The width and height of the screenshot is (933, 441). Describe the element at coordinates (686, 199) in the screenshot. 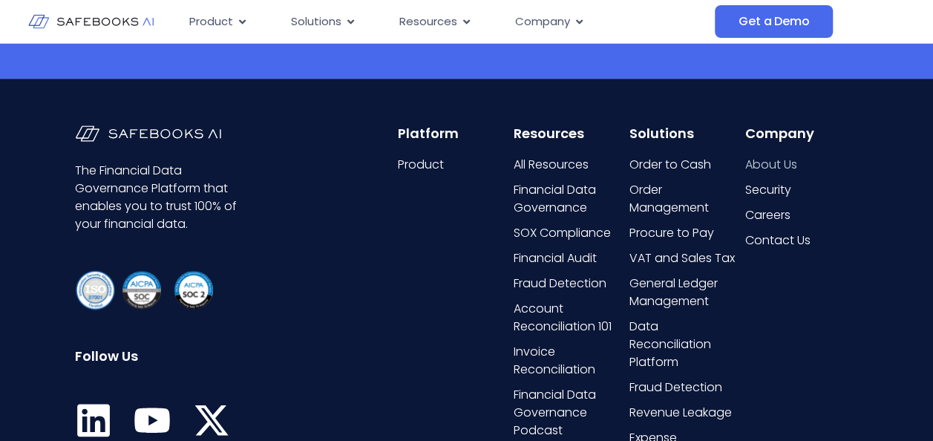

I see `a: Order Management` at that location.